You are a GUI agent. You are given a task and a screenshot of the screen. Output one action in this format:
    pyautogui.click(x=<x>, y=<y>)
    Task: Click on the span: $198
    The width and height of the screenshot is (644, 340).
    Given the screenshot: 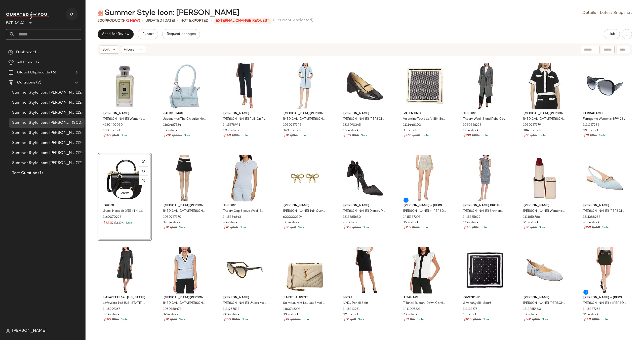 What is the action you would take?
    pyautogui.click(x=475, y=228)
    